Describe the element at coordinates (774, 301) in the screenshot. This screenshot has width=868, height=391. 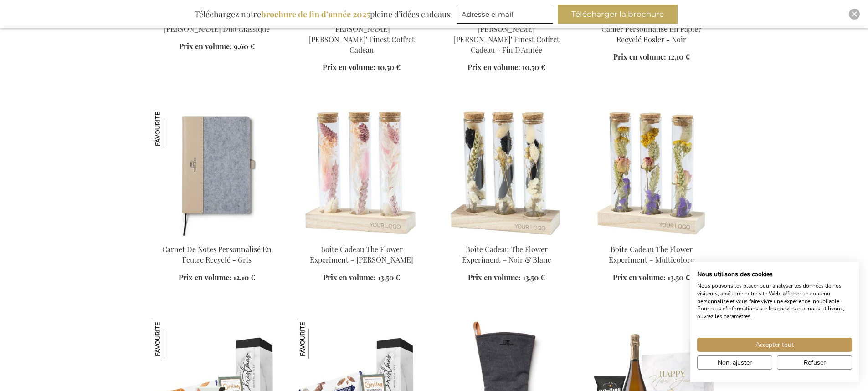
I see `p: Nous pouvons les placer pour analyser les données de nos visiteurs, améliorer notre site Web, aff...` at that location.